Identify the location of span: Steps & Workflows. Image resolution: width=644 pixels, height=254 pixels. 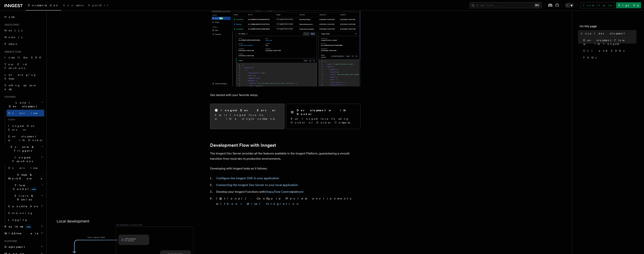
(24, 176).